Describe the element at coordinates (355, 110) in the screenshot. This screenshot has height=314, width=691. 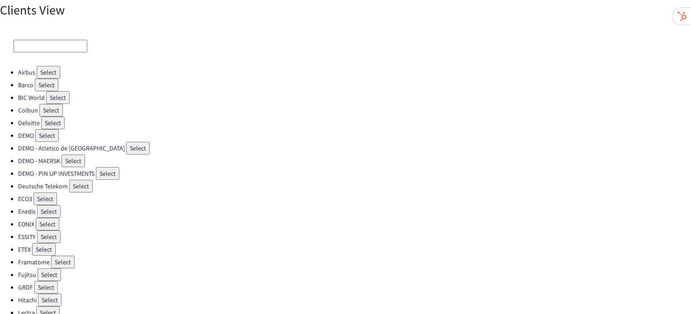
I see `li: Colbun` at that location.